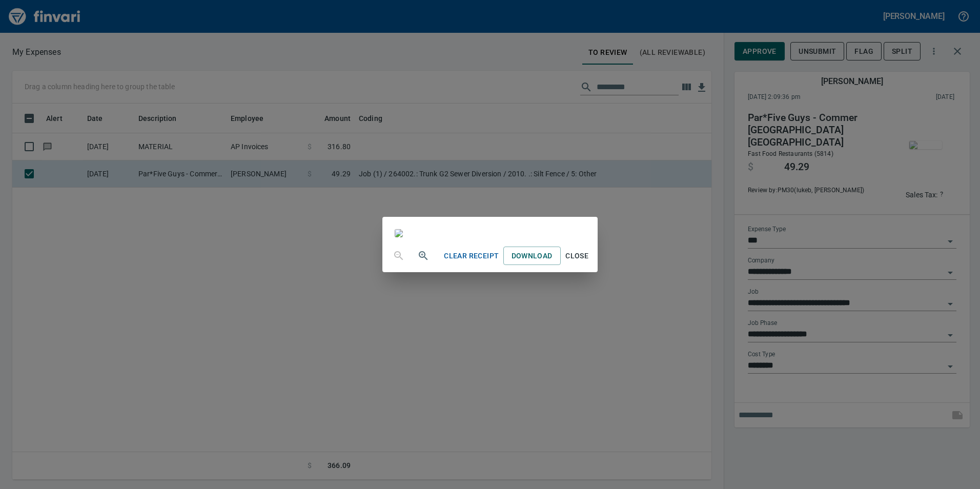  Describe the element at coordinates (471, 256) in the screenshot. I see `button: Clear Receipt` at that location.